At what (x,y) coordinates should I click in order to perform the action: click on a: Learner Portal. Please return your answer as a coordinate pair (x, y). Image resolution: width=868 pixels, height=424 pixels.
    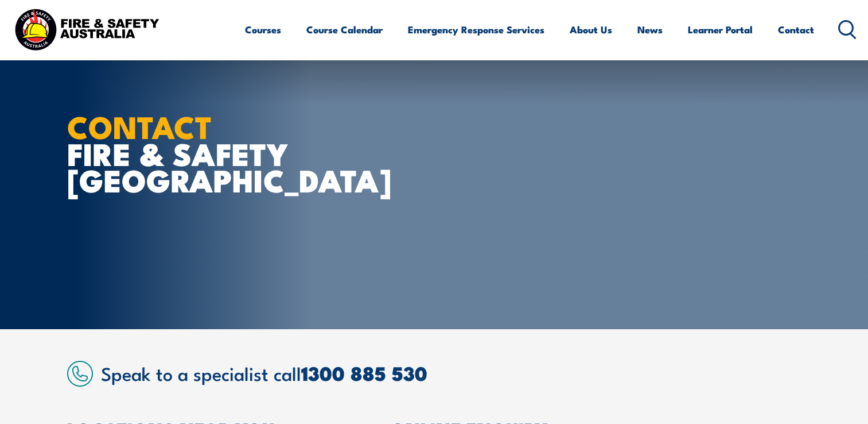
    Looking at the image, I should click on (720, 29).